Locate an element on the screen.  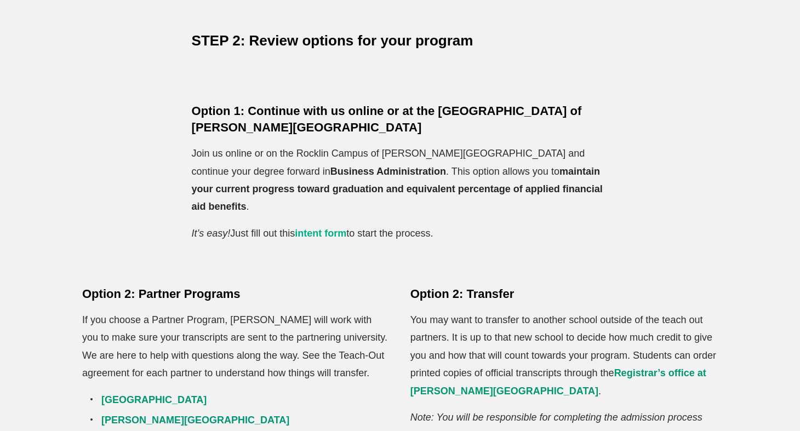
strong: maintain your current progress toward graduation and equivalent percentage of applied financial a... is located at coordinates (397, 189).